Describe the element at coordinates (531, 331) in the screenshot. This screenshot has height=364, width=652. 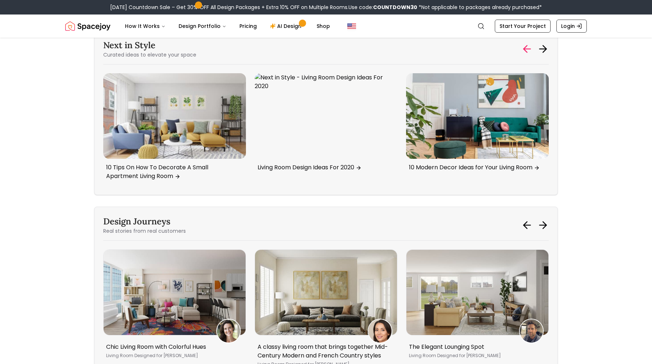
I see `img: Justin Kalousdian` at that location.